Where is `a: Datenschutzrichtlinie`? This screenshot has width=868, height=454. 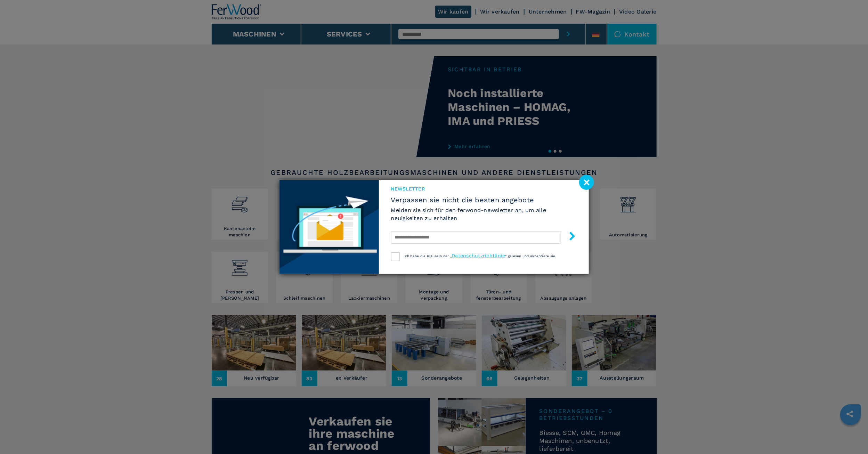
a: Datenschutzrichtlinie is located at coordinates (479, 255).